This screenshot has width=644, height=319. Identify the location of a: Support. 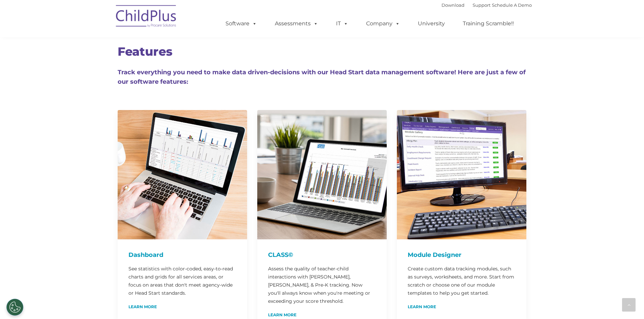
(481, 5).